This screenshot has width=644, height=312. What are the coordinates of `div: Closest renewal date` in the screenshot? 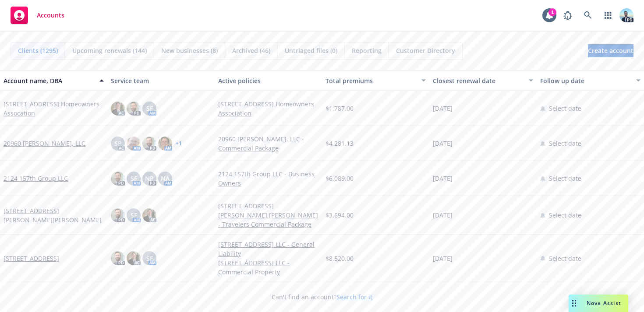 It's located at (478, 80).